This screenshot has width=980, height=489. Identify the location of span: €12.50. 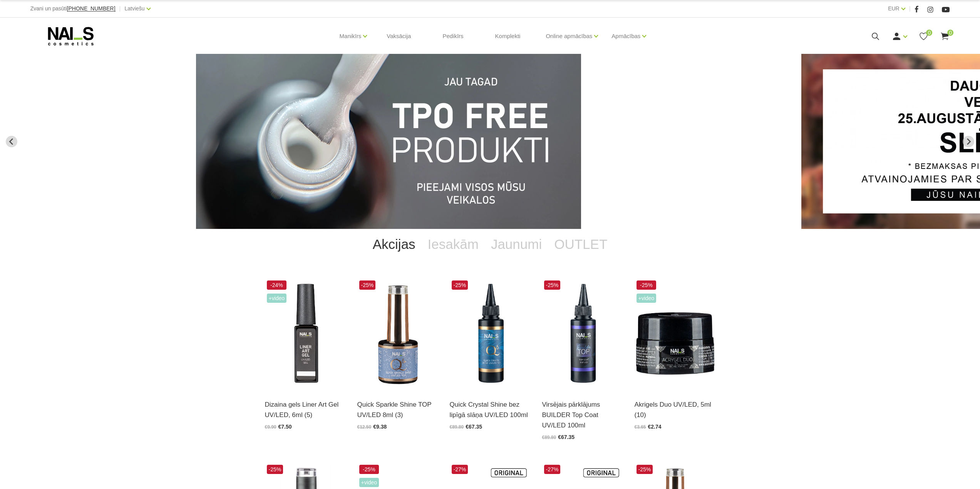
(364, 427).